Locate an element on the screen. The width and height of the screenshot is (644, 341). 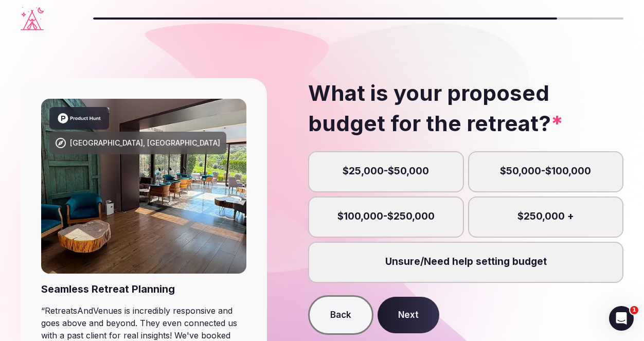
span: 1 is located at coordinates (634, 310).